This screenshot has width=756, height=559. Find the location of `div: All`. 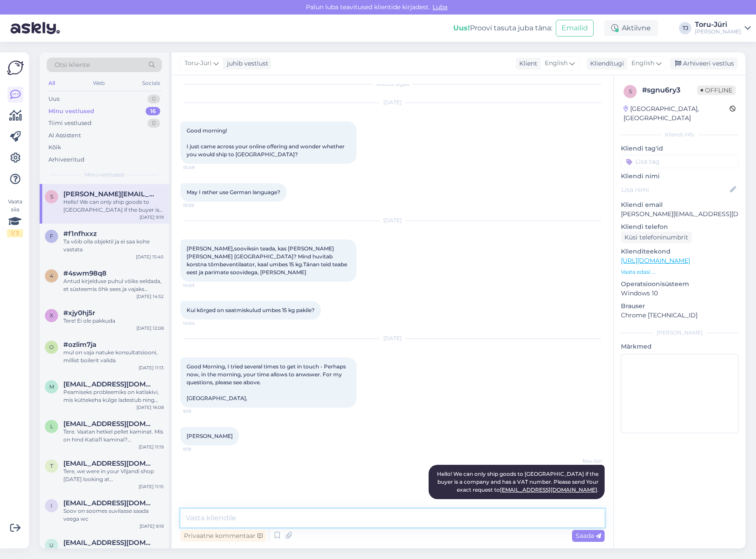

div: All is located at coordinates (52, 83).